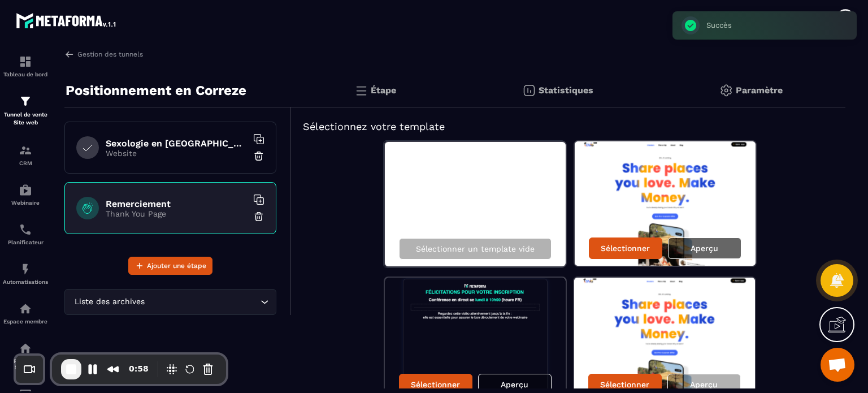 This screenshot has height=393, width=868. What do you see at coordinates (475, 248) in the screenshot?
I see `p: Sélectionner un template vide` at bounding box center [475, 248].